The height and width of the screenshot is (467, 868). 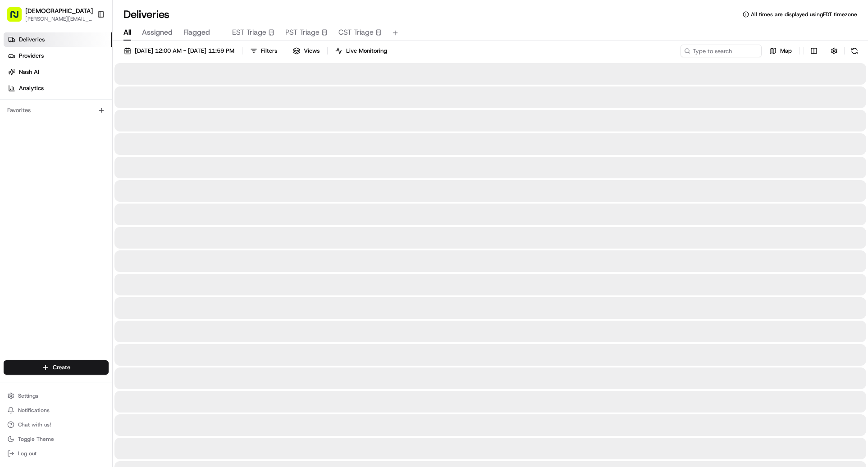 What do you see at coordinates (263, 51) in the screenshot?
I see `button: Filters` at bounding box center [263, 51].